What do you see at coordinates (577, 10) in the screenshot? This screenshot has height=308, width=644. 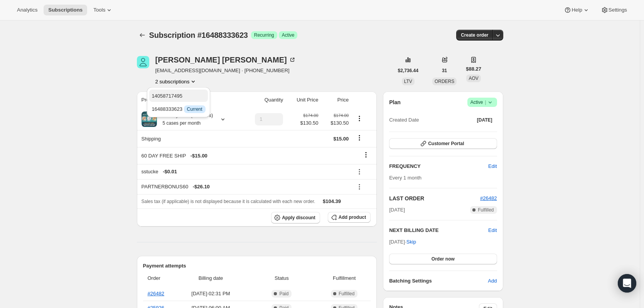 I see `button: Help` at bounding box center [577, 10].